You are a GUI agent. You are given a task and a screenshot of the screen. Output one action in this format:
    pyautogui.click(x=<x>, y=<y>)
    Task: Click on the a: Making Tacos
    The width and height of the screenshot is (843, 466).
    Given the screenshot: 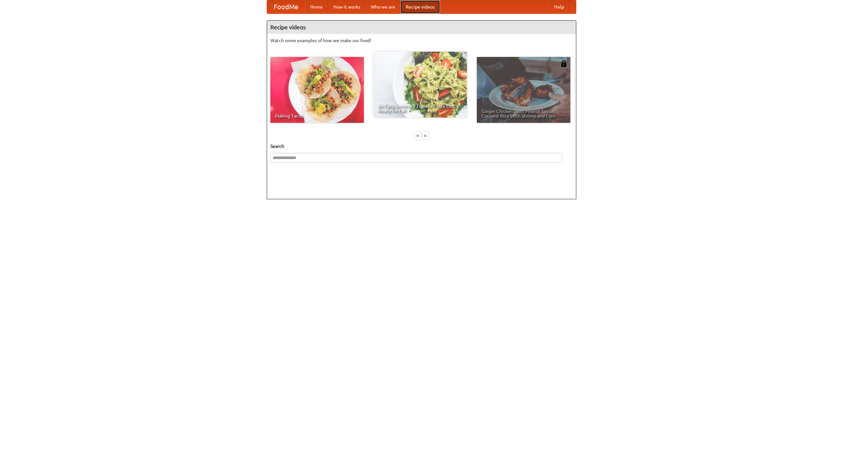 What is the action you would take?
    pyautogui.click(x=317, y=90)
    